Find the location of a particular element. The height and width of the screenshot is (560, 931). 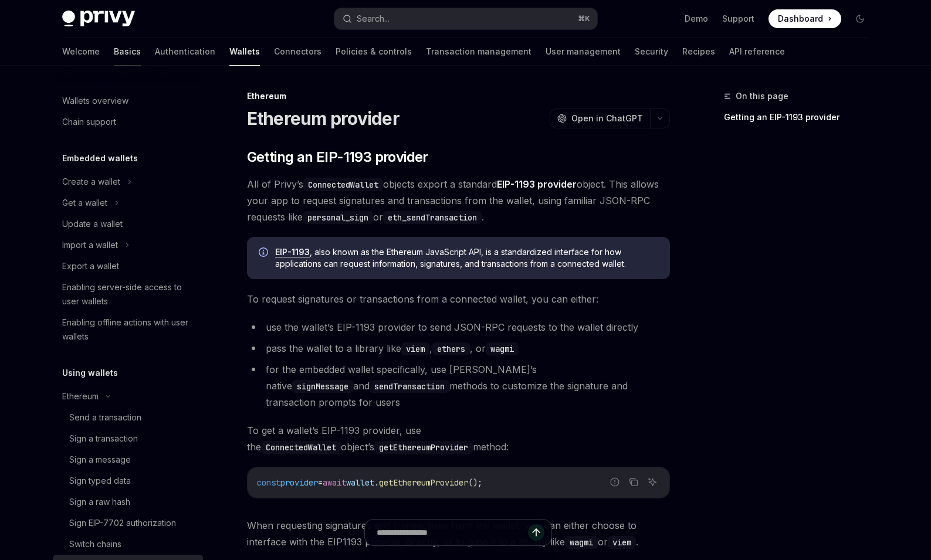

code: getEthereumProvider is located at coordinates (423, 447).